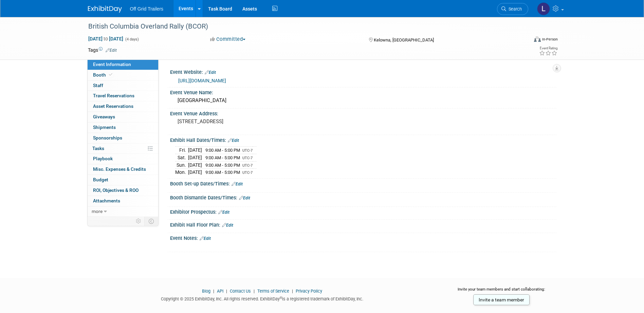 This screenshot has height=313, width=644. I want to click on img: Format-Inperson.png, so click(537, 39).